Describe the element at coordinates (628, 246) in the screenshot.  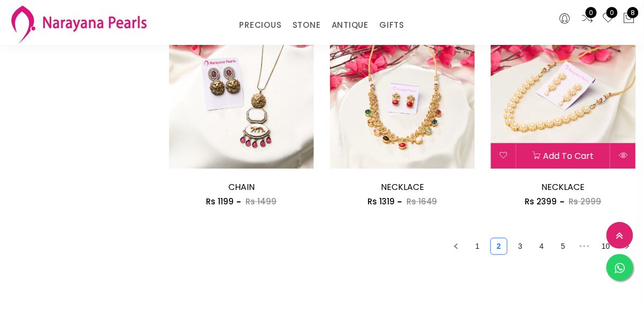
I see `span: right` at that location.